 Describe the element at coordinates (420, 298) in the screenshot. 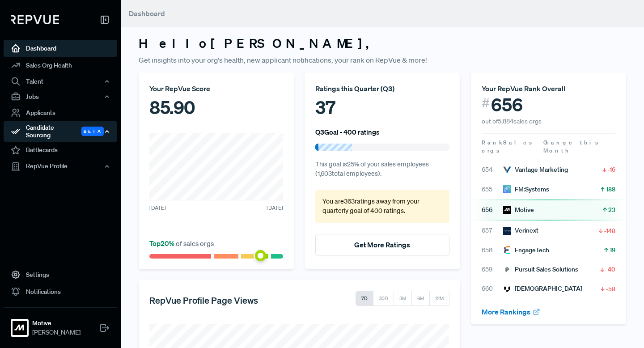

I see `button: 6M` at that location.